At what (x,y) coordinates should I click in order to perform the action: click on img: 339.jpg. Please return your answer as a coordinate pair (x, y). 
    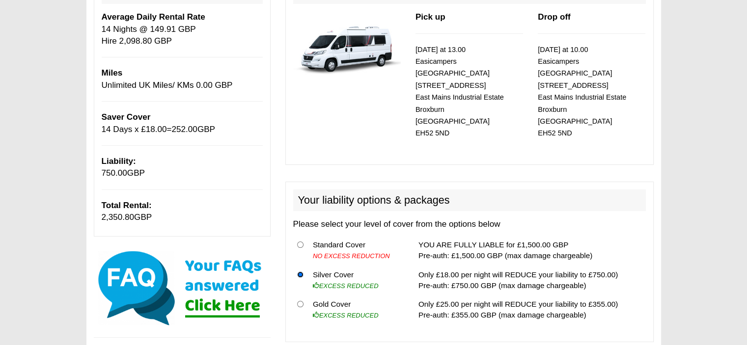
    Looking at the image, I should click on (347, 46).